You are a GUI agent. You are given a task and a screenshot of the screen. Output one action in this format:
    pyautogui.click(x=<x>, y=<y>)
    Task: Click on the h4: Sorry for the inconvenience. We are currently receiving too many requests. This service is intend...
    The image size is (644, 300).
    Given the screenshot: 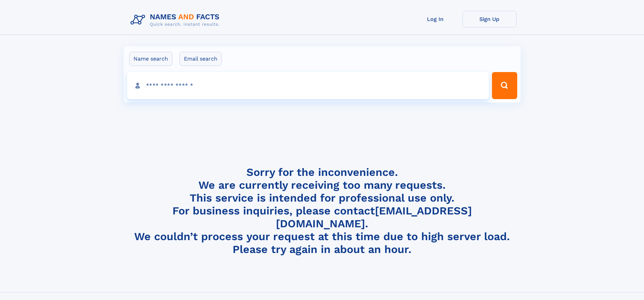 What is the action you would take?
    pyautogui.click(x=322, y=211)
    